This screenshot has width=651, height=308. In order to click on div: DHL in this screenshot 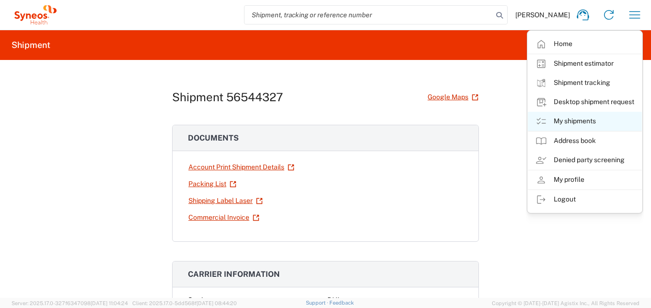, I will do `click(395, 300)`.